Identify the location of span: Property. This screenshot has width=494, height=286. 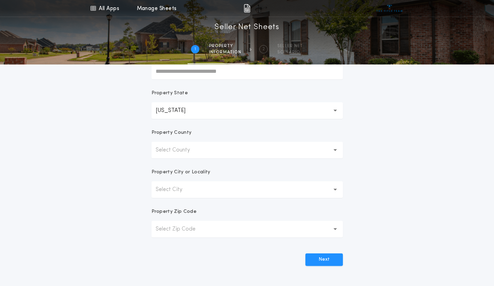
(225, 46).